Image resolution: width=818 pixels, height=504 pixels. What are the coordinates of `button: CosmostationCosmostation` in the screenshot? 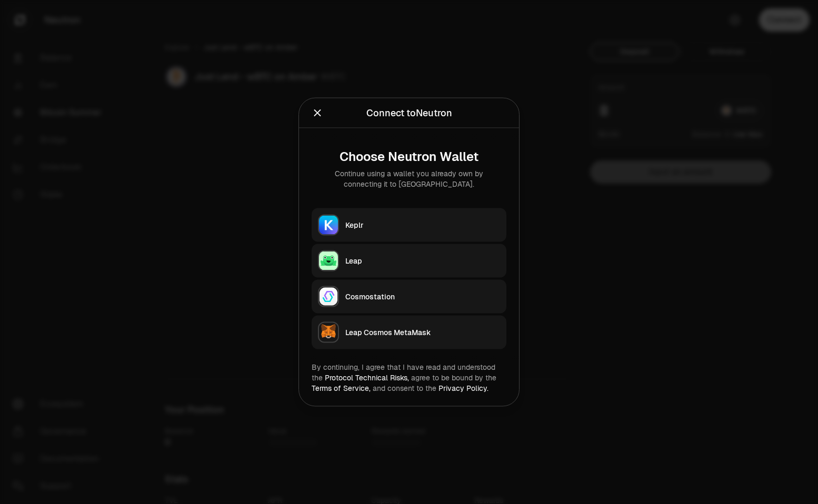 It's located at (409, 297).